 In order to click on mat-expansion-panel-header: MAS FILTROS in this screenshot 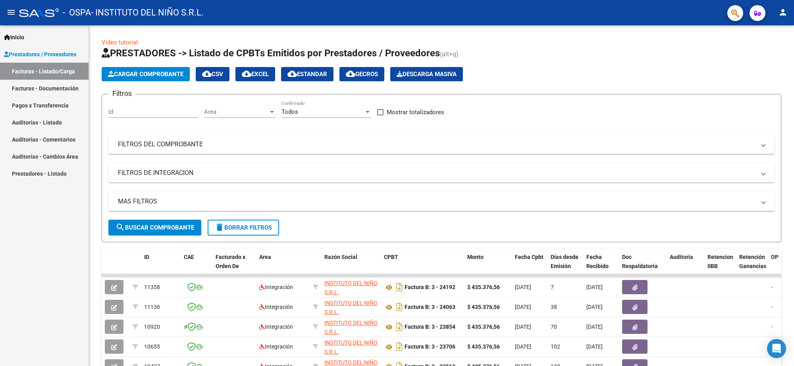, I will do `click(441, 202)`.